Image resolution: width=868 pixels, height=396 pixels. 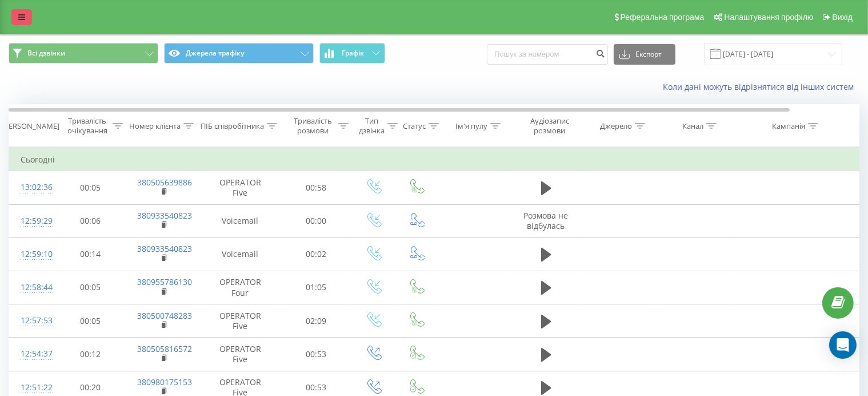 I want to click on a: 380955786130, so click(x=165, y=281).